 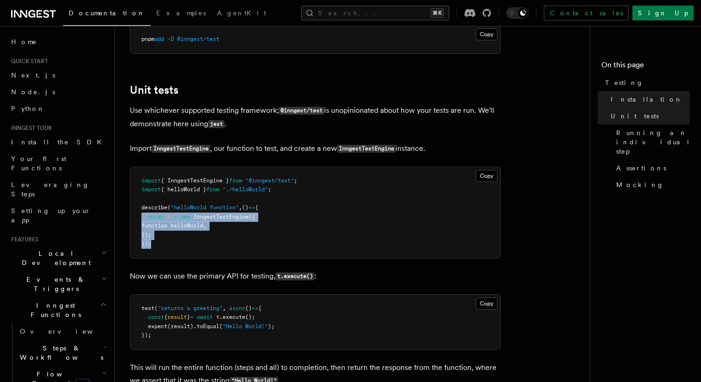 What do you see at coordinates (148, 39) in the screenshot?
I see `span: pnpm` at bounding box center [148, 39].